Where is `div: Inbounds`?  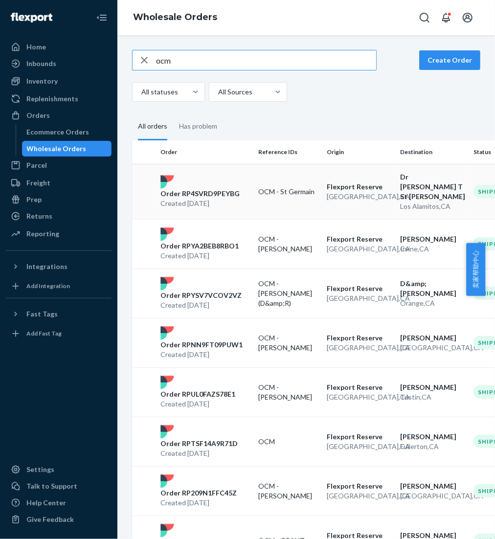 div: Inbounds is located at coordinates (41, 64).